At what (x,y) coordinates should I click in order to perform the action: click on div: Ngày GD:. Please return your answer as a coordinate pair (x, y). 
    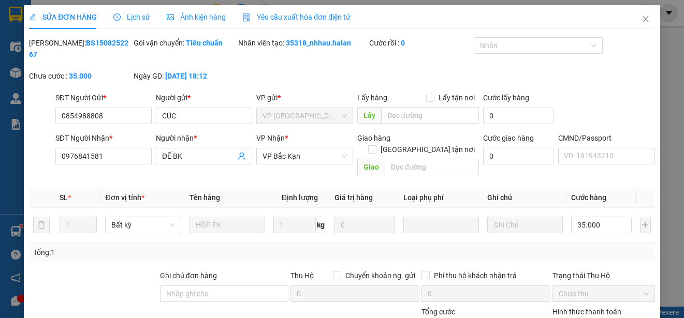
    Looking at the image, I should click on (185, 76).